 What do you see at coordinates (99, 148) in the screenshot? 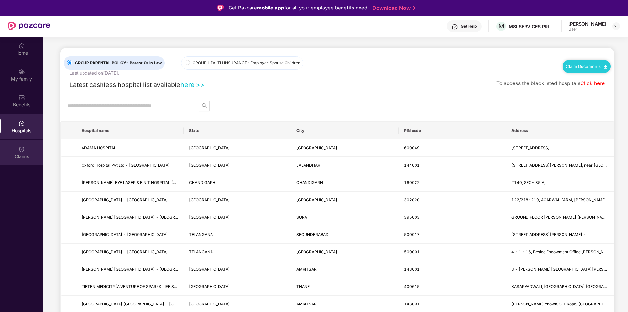
I see `span: ADAMA HOSPITAL` at bounding box center [99, 148].